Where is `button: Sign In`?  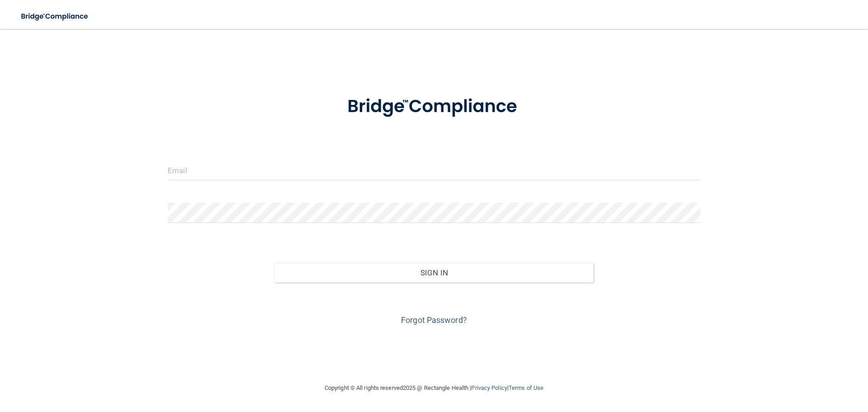
button: Sign In is located at coordinates (434, 272).